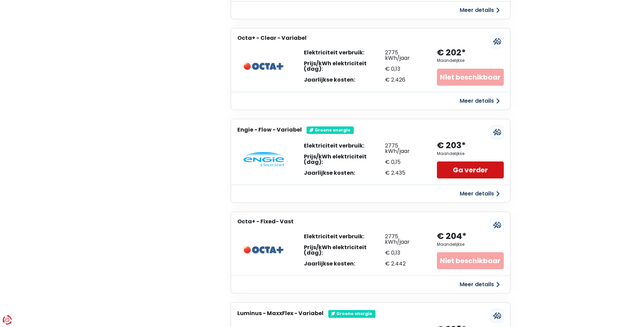 The width and height of the screenshot is (644, 327). I want to click on div: € 2.426, so click(404, 80).